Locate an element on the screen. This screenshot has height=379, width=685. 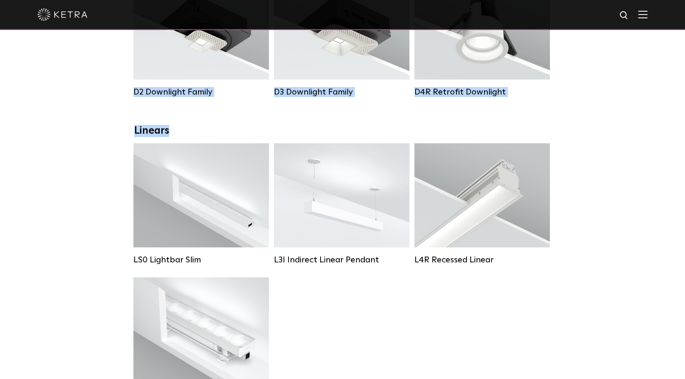
div: L4R Recessed Linear is located at coordinates (482, 260).